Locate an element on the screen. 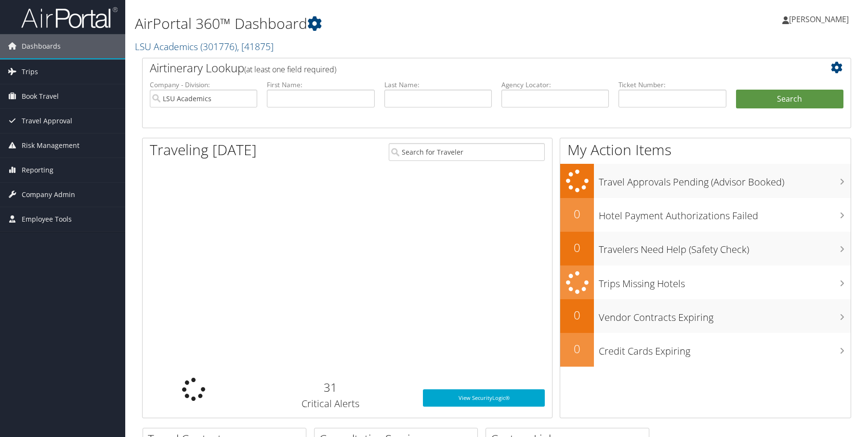 The height and width of the screenshot is (437, 868). a: 0Travelers Need Help (Safety Check) is located at coordinates (705, 248).